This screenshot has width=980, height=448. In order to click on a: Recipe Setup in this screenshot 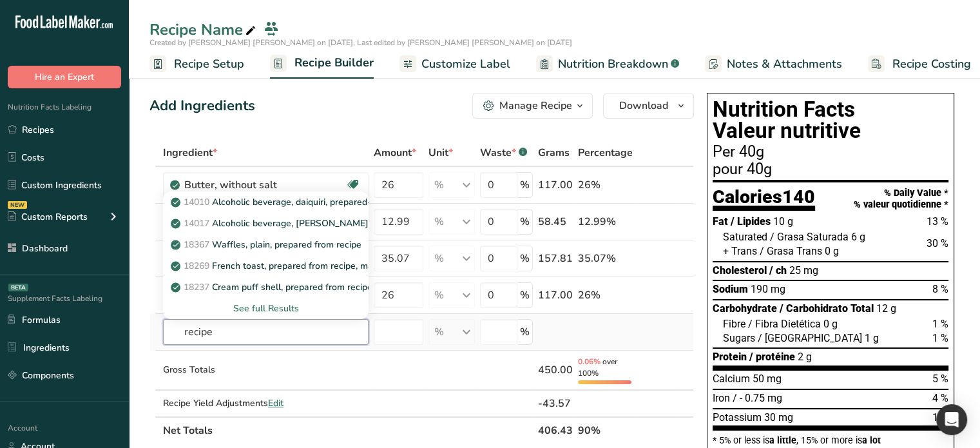, I will do `click(196, 64)`.